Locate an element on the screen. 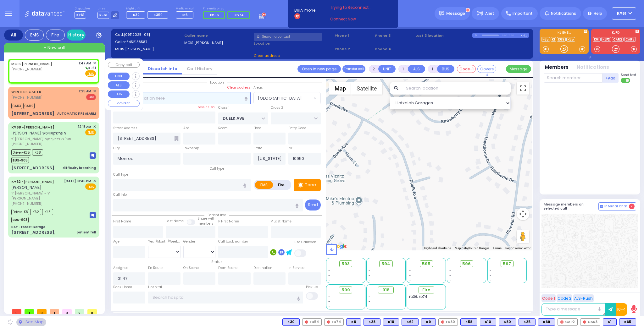 This screenshot has width=644, height=328. input: Search a contact is located at coordinates (288, 37).